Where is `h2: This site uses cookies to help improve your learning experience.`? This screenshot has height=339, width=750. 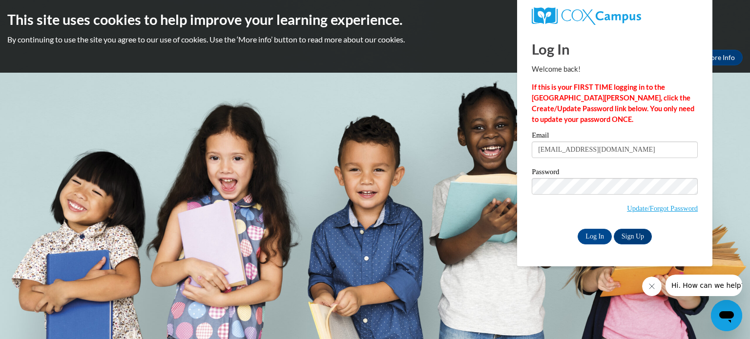 h2: This site uses cookies to help improve your learning experience. is located at coordinates (375, 20).